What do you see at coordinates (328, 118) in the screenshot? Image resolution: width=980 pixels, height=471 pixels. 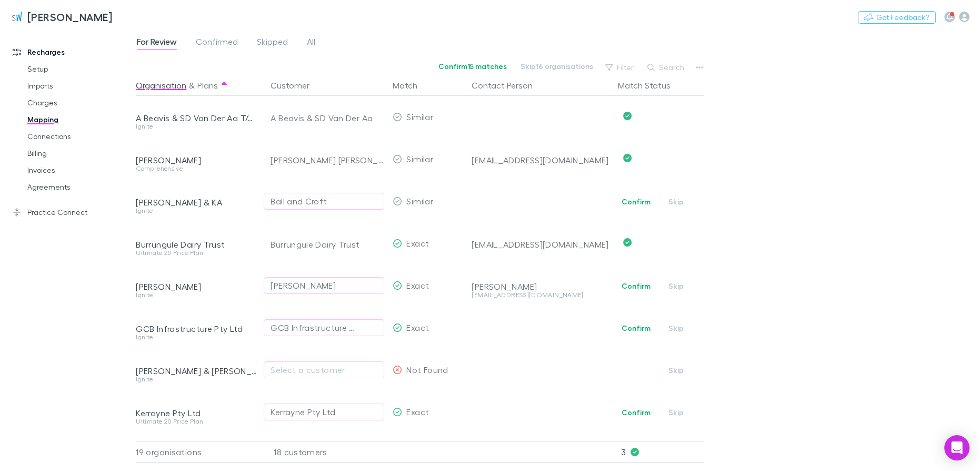 I see `div: A Beavis & SD Van Der Aa` at bounding box center [328, 118].